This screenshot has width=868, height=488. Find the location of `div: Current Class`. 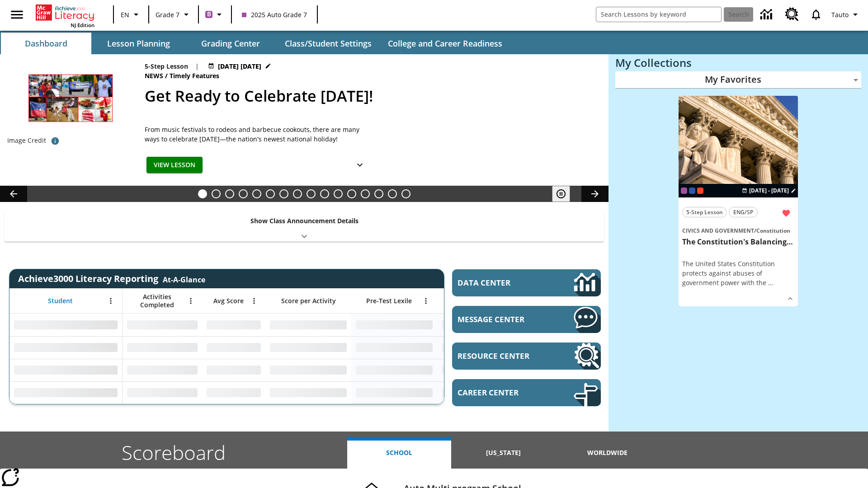

div: Current Class is located at coordinates (684, 191).